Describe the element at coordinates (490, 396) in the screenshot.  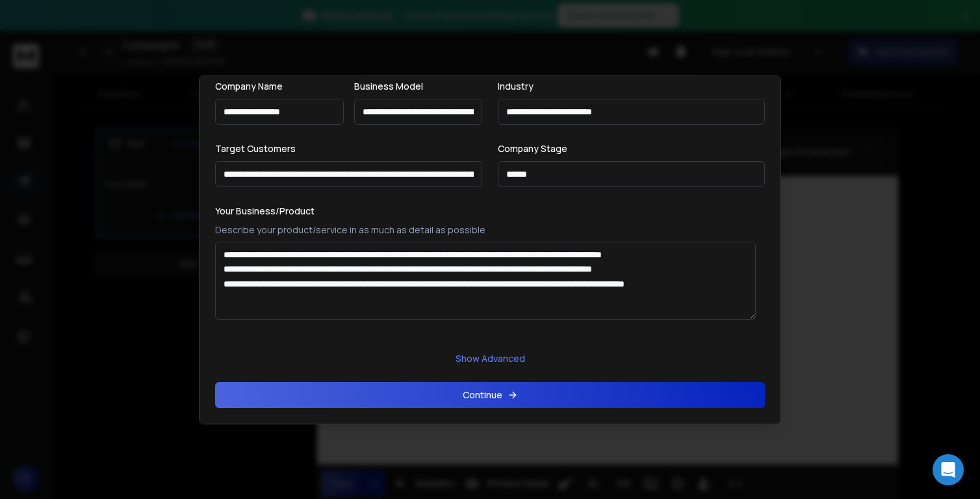
I see `button: Continue` at that location.